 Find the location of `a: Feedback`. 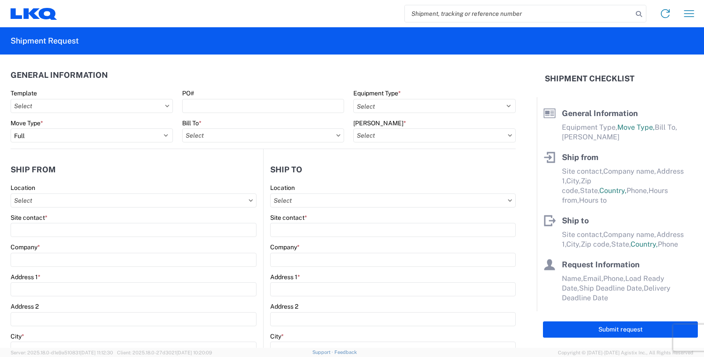

a: Feedback is located at coordinates (345, 352).